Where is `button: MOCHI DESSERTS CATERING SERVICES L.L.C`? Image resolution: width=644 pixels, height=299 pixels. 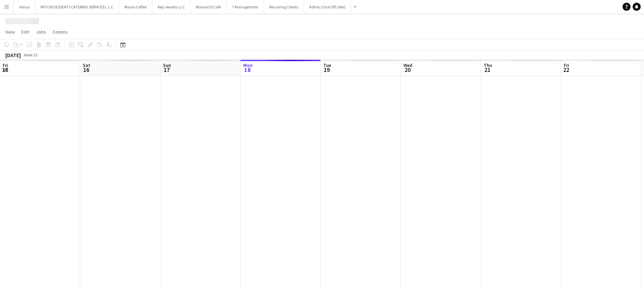
button: MOCHI DESSERTS CATERING SERVICES L.L.C is located at coordinates (77, 7).